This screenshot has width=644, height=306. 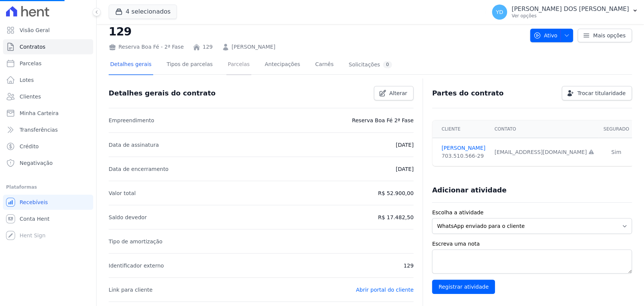 I want to click on h3: Detalhes gerais do contrato, so click(x=162, y=93).